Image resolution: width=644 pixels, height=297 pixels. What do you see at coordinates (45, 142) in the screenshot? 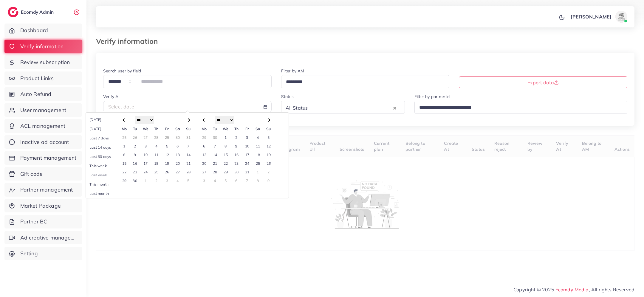
I see `span: Inactive ad account` at bounding box center [45, 142].